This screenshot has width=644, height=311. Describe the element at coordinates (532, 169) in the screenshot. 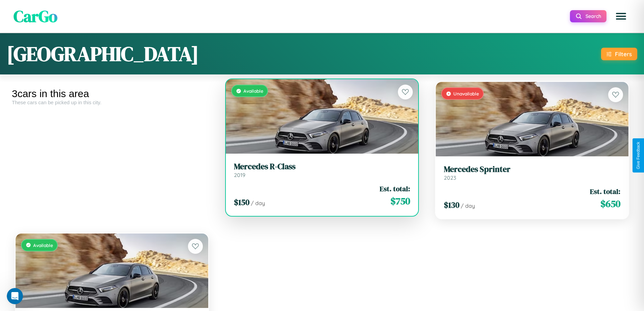

I see `h3: Mercedes Sprinter` at that location.